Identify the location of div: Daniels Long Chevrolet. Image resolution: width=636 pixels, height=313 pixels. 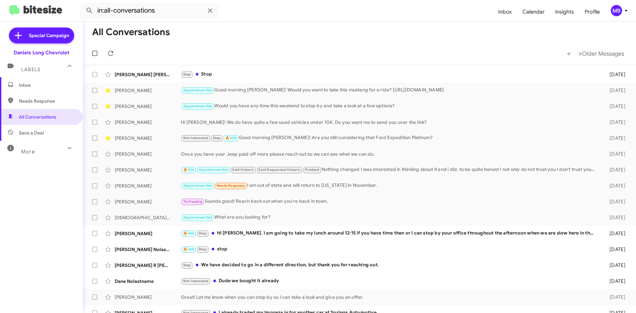
(41, 53).